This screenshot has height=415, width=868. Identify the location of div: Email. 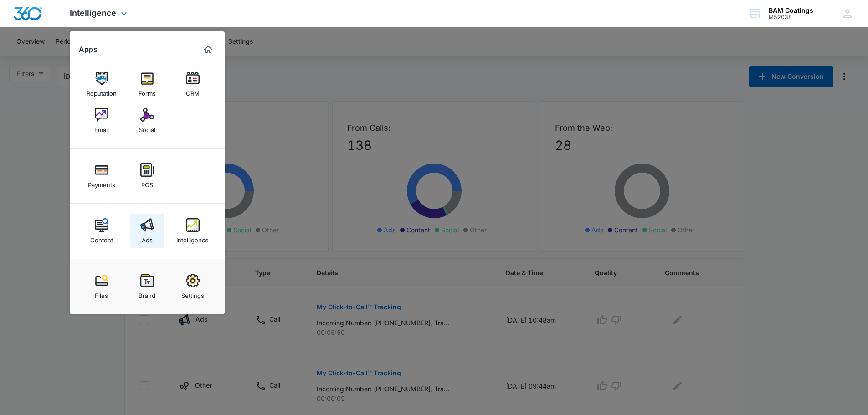
(101, 127).